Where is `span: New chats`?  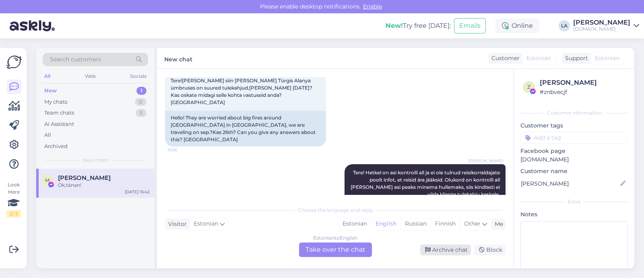 span: New chats is located at coordinates (95, 160).